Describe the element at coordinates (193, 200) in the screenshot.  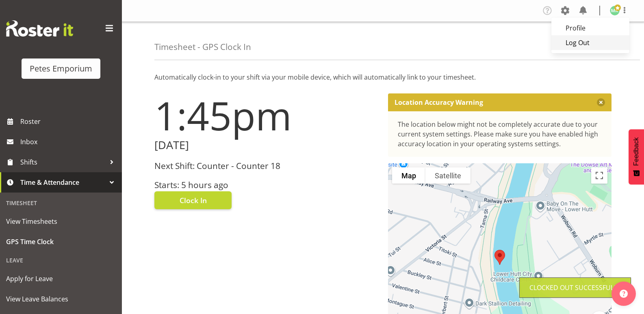
I see `button: Clock In` at that location.